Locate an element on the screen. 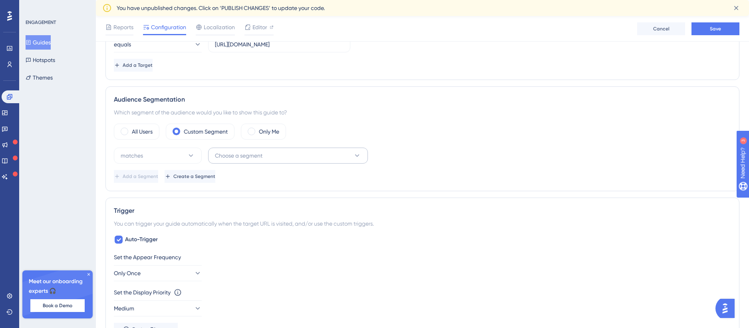 This screenshot has width=749, height=328. button: Only Once is located at coordinates (158, 273).